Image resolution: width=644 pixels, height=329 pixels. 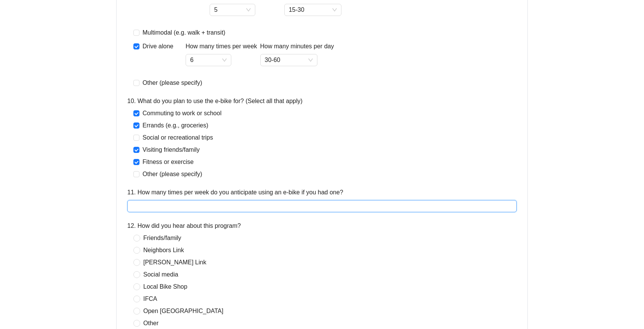 What do you see at coordinates (232, 10) in the screenshot?
I see `span: 5` at bounding box center [232, 10].